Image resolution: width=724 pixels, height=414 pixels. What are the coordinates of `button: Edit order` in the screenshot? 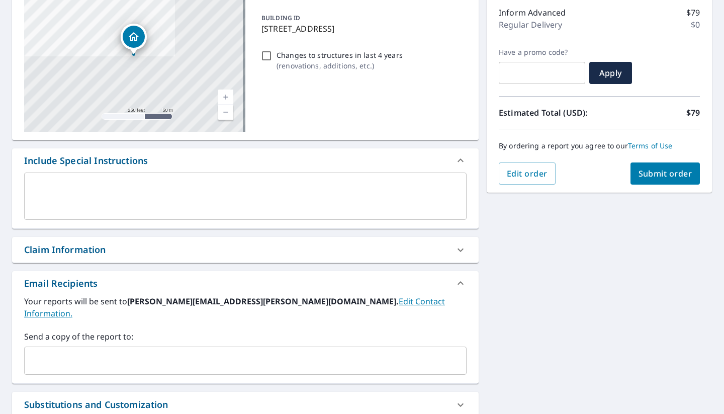 It's located at (527, 174).